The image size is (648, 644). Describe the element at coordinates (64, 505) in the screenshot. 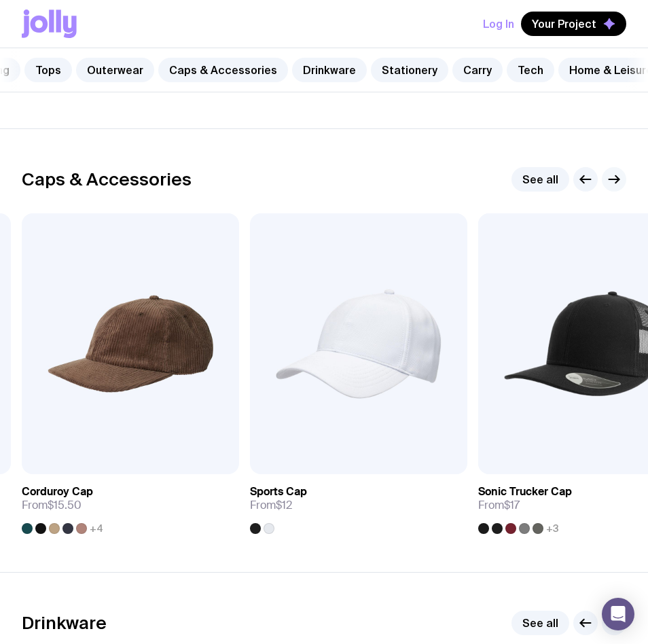

I see `span: $15.50` at that location.